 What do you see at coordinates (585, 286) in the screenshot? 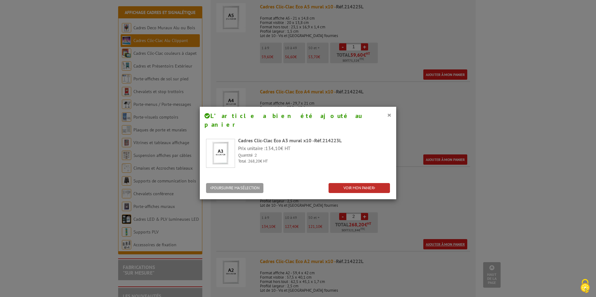
I see `img: Cookies (fenêtre modale)` at bounding box center [585, 286].